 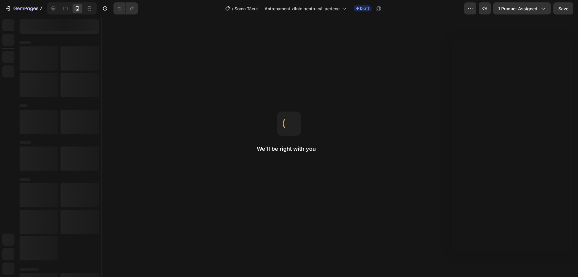 What do you see at coordinates (287, 8) in the screenshot?
I see `span: Somn Tăcut — Antrenament zilnic pentru căi aeriene` at bounding box center [287, 8].